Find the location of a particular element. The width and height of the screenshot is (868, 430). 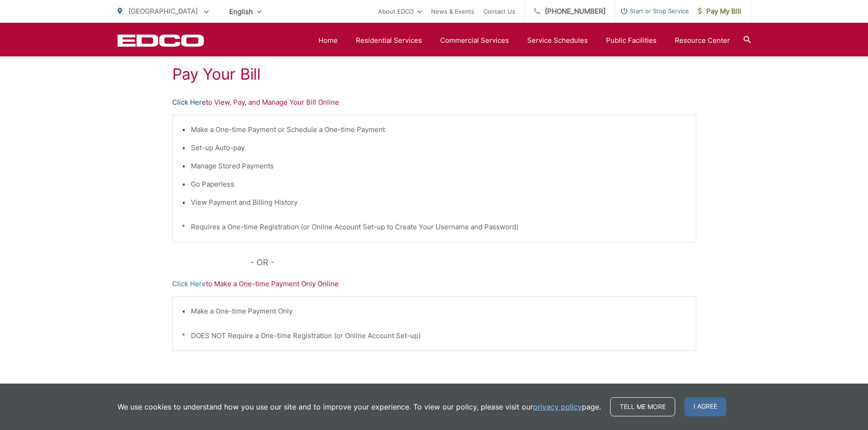

span: English is located at coordinates (245, 11).